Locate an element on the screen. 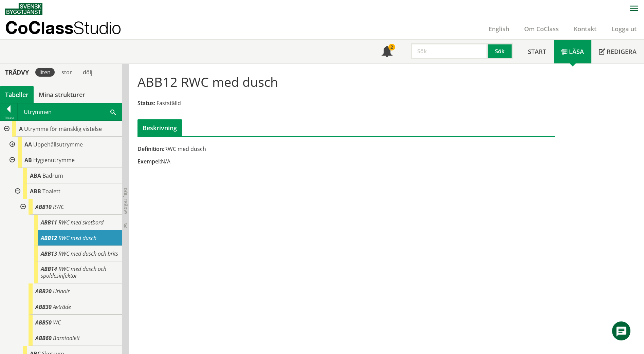 The width and height of the screenshot is (644, 354). a: 2 is located at coordinates (387, 51).